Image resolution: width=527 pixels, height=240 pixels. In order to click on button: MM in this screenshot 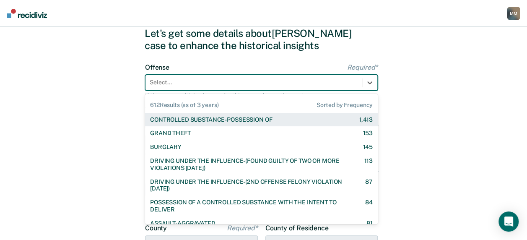, I will do `click(513, 13)`.